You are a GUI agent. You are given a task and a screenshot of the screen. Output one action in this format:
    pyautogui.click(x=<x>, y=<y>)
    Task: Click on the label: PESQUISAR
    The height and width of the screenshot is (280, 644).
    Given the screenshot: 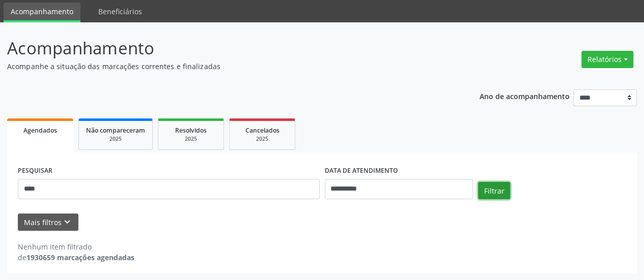 What is the action you would take?
    pyautogui.click(x=35, y=171)
    